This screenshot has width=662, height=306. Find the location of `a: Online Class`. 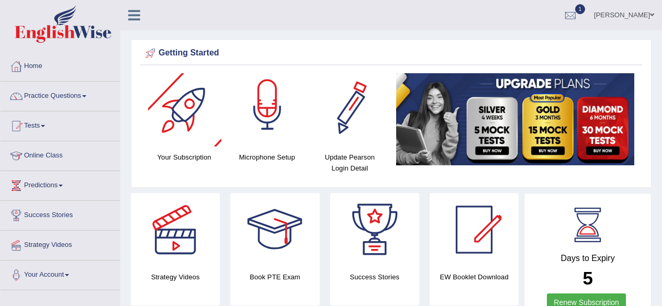

a: Online Class is located at coordinates (60, 154).